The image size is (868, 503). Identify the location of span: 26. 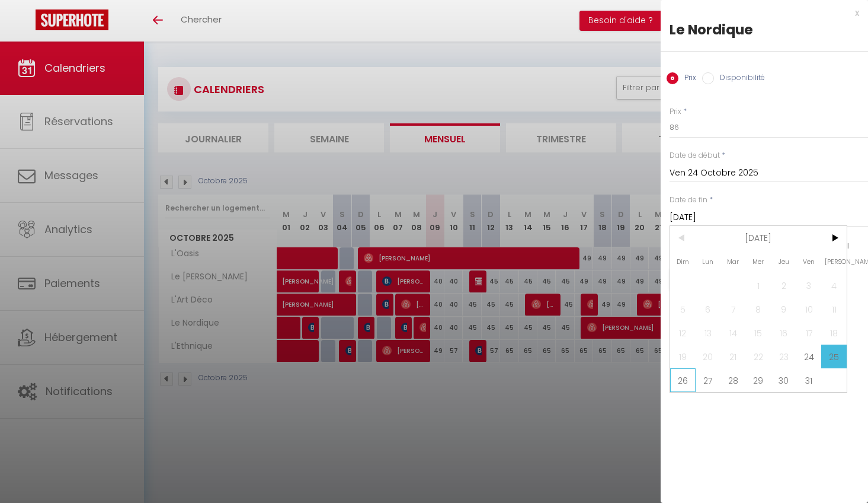
(682, 380).